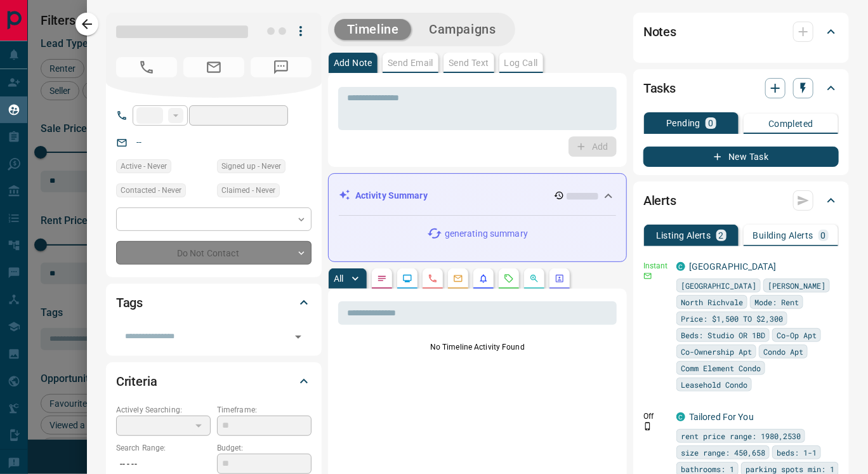  Describe the element at coordinates (742, 157) in the screenshot. I see `button: New Task` at that location.